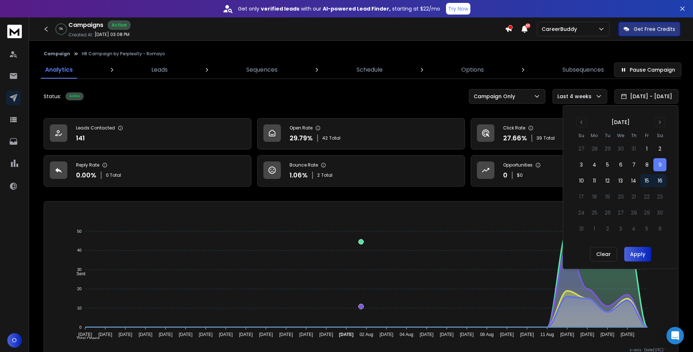 Image resolution: width=693 pixels, height=352 pixels. What do you see at coordinates (633, 181) in the screenshot?
I see `button: 14` at bounding box center [633, 181].